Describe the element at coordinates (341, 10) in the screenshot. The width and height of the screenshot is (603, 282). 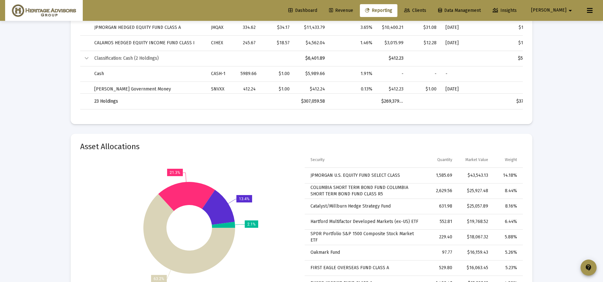
I see `span: Revenue` at that location.